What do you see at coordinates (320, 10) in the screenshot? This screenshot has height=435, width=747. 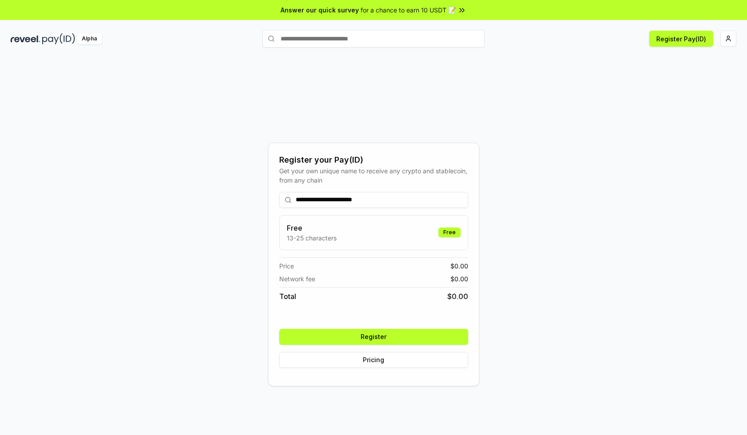 I see `span: Answer our quick survey` at bounding box center [320, 10].